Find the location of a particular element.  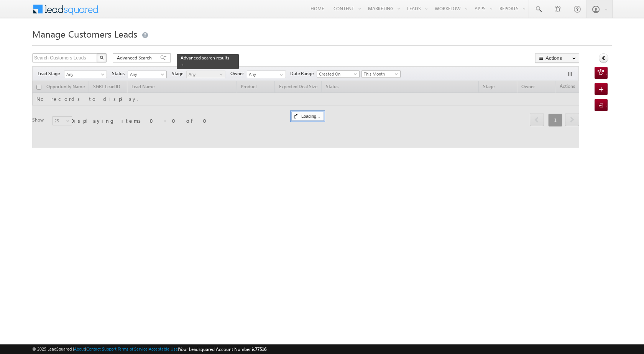

a: Created On is located at coordinates (338, 74).